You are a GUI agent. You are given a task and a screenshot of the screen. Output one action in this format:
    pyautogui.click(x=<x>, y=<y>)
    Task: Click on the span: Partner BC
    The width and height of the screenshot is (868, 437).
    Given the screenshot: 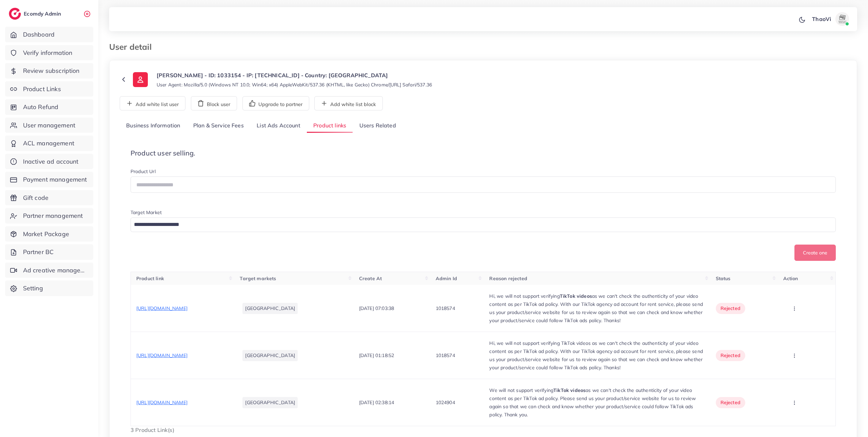 What is the action you would take?
    pyautogui.click(x=38, y=252)
    